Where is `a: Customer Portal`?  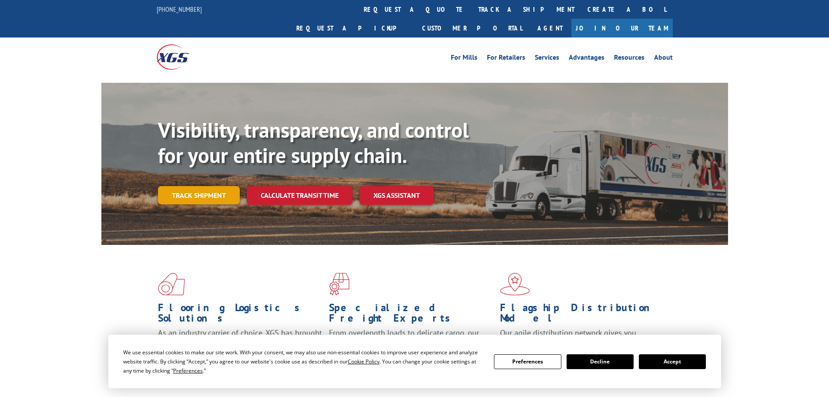 a: Customer Portal is located at coordinates (472, 28).